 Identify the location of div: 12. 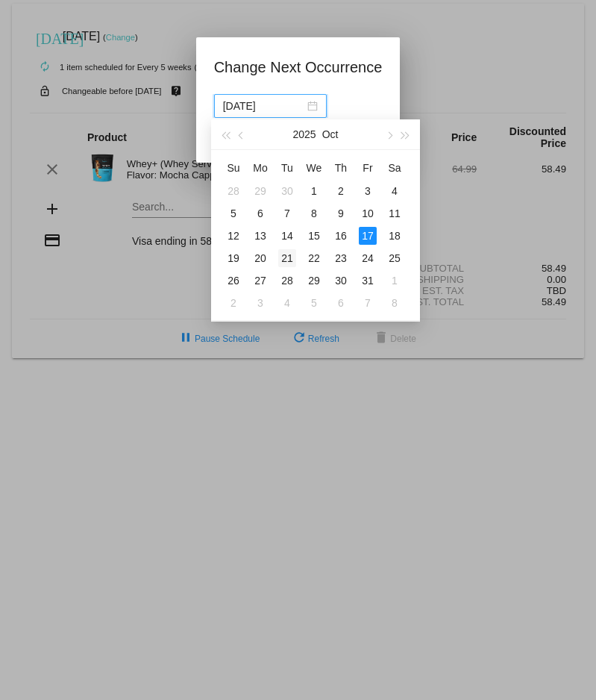
(233, 236).